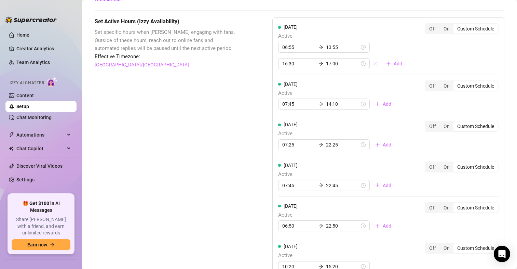  What do you see at coordinates (502, 254) in the screenshot?
I see `div: Open Intercom Messenger` at bounding box center [502, 254].